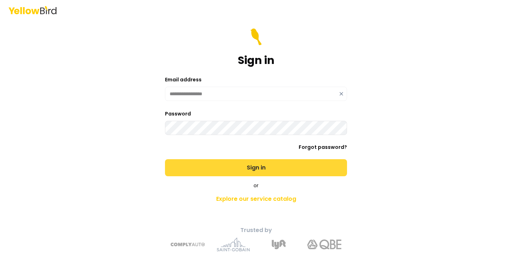  Describe the element at coordinates (183, 80) in the screenshot. I see `label: Email address` at that location.